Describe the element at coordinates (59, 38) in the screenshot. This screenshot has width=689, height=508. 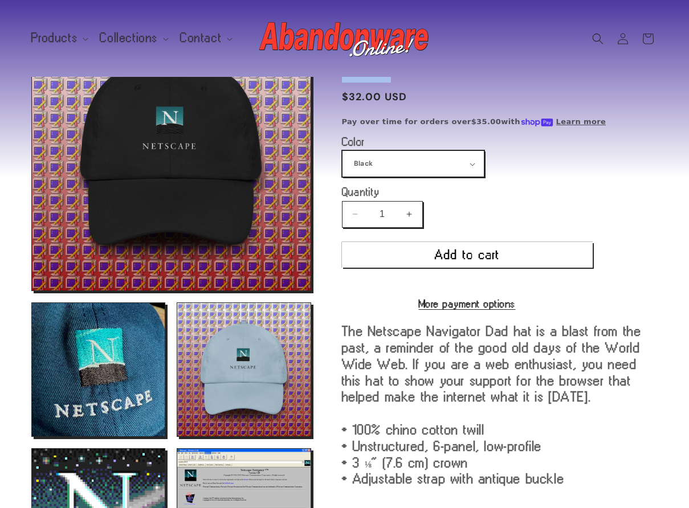
I see `summary: Products` at that location.